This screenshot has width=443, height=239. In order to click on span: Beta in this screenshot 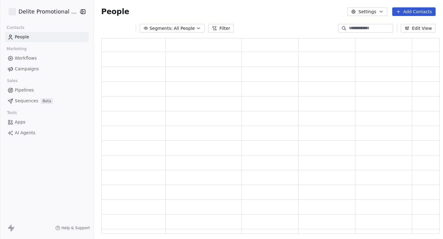, I will do `click(47, 101)`.